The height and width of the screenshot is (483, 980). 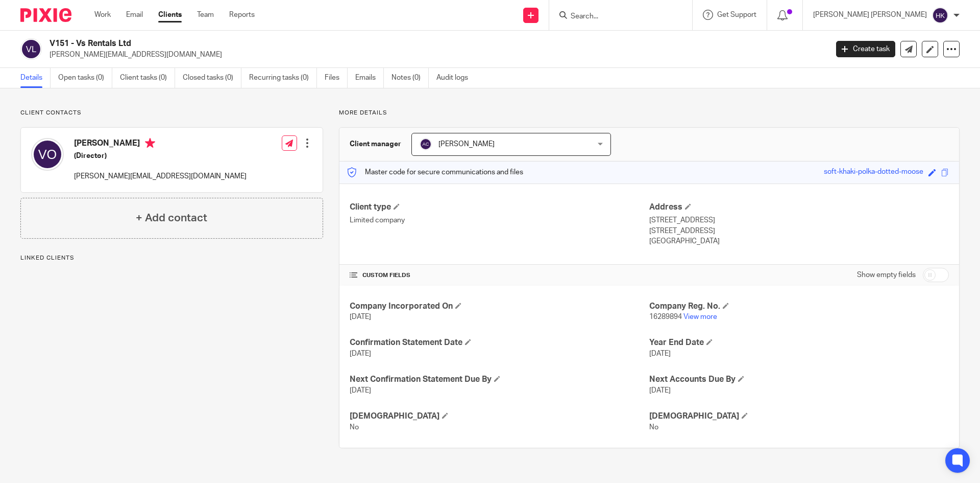 What do you see at coordinates (499, 343) in the screenshot?
I see `h4: Confirmation Statement Date` at bounding box center [499, 343].